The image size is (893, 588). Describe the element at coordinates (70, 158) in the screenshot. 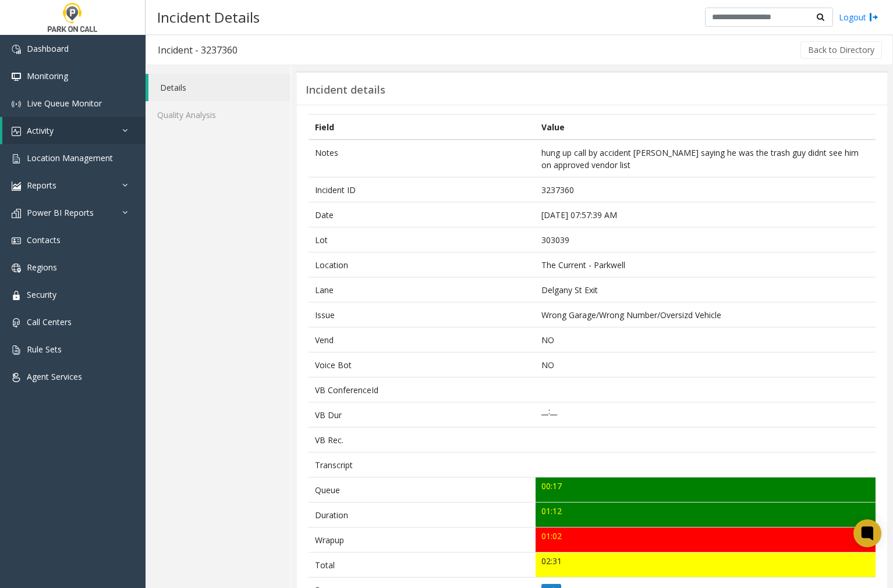

I see `span: Location Management` at that location.